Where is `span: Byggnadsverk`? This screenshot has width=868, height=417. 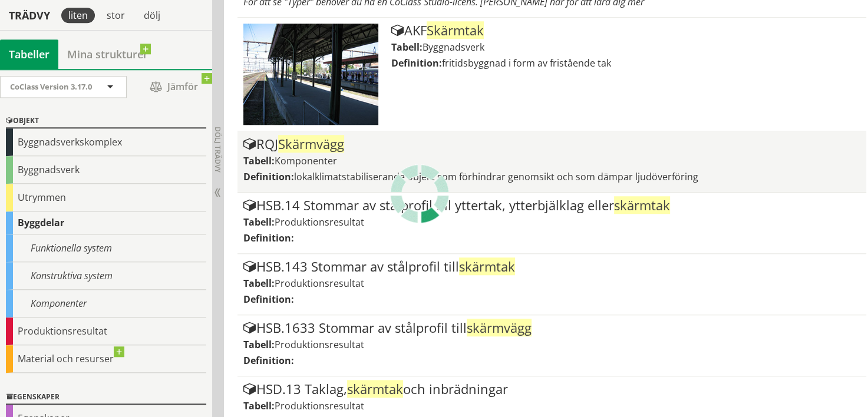
span: Byggnadsverk is located at coordinates (453, 47).